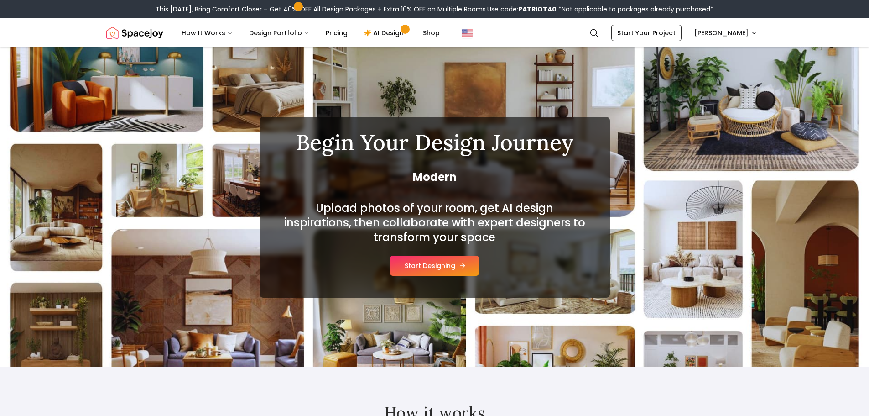  I want to click on nav: Main, so click(311, 33).